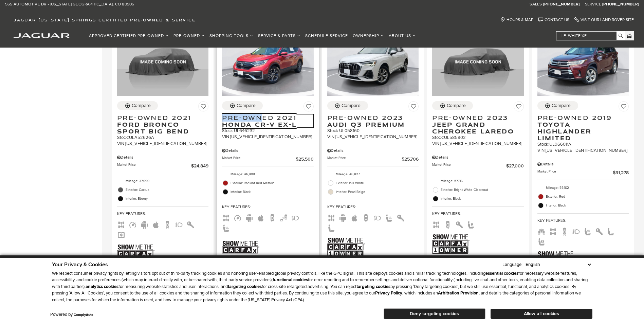 This screenshot has width=644, height=324. I want to click on a: ComplyAuto, so click(84, 315).